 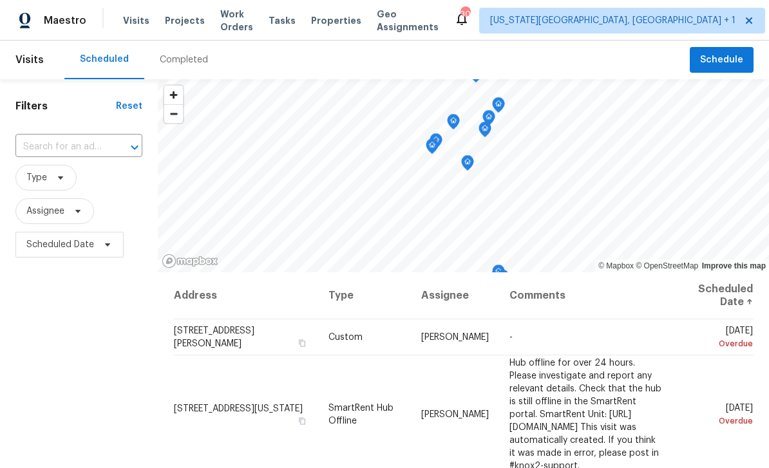 What do you see at coordinates (713, 295) in the screenshot?
I see `th: Scheduled Date ↑` at bounding box center [713, 295].